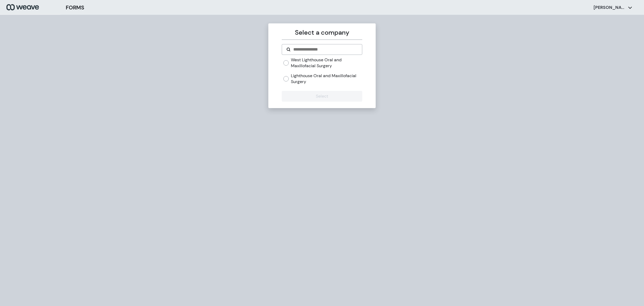  I want to click on input: Search, so click(325, 50).